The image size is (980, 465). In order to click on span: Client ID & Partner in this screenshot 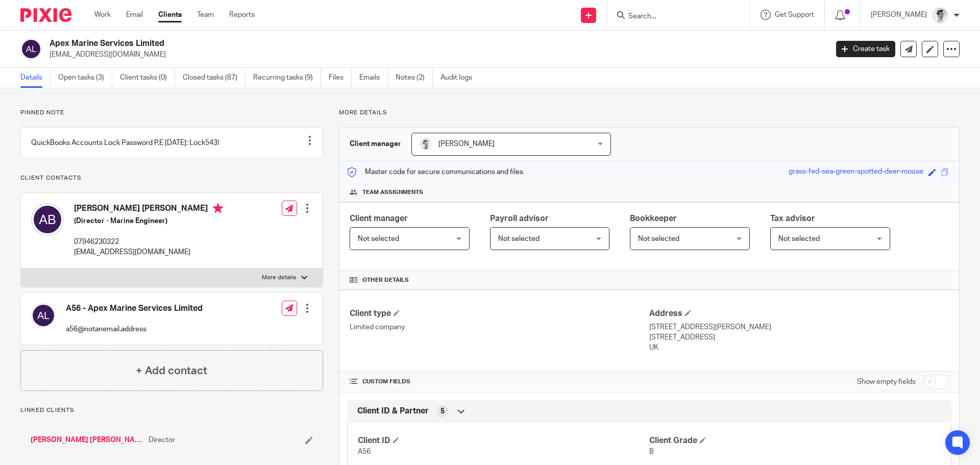, I will do `click(393, 411)`.